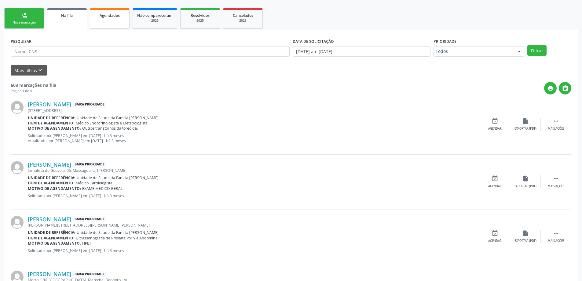  Describe the element at coordinates (67, 15) in the screenshot. I see `span: Na fila` at that location.